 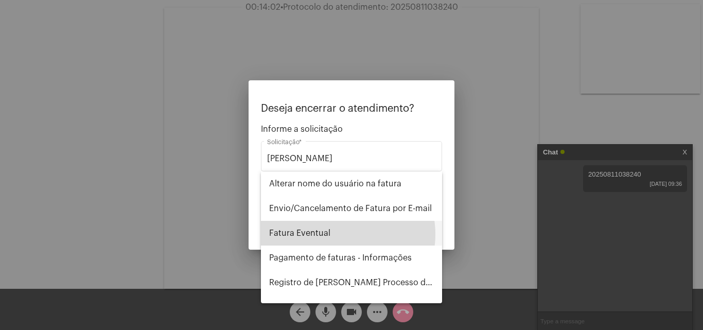 What do you see at coordinates (351, 158) in the screenshot?
I see `input: Buscar solicitação` at bounding box center [351, 158].